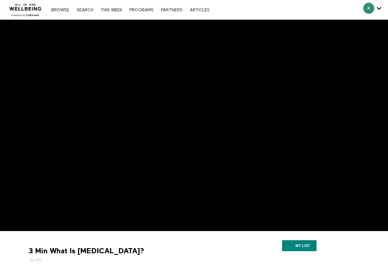  What do you see at coordinates (130, 260) in the screenshot?
I see `h5: 3m 57s` at bounding box center [130, 260].